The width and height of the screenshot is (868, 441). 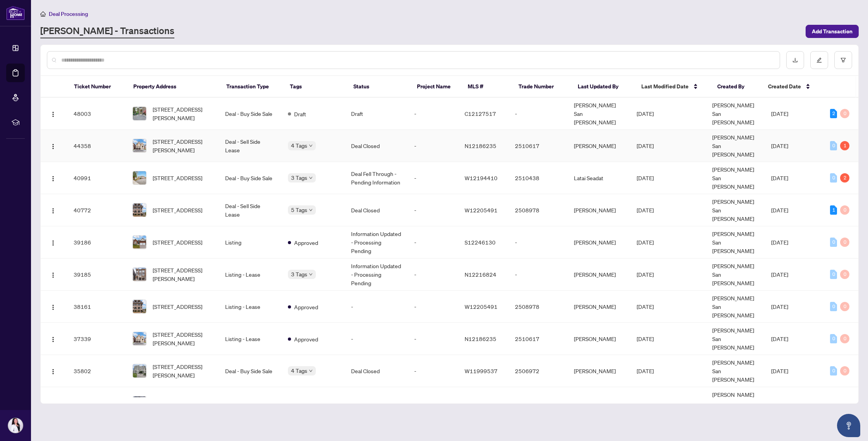 I want to click on td: 2506972, so click(x=538, y=371).